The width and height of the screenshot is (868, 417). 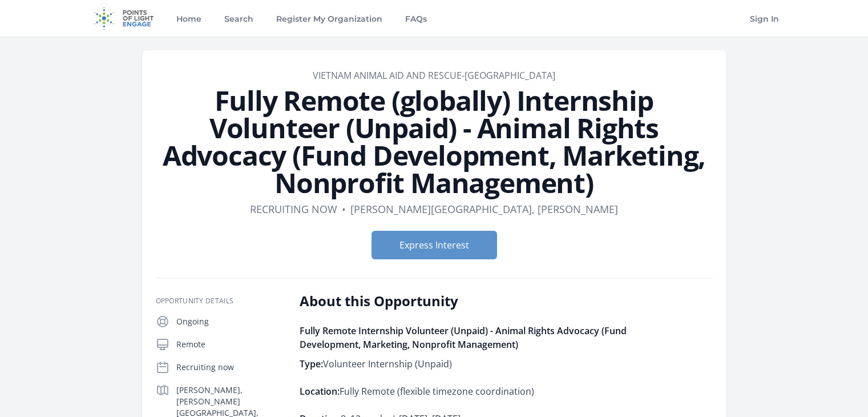 I want to click on button: Express Interest, so click(x=434, y=245).